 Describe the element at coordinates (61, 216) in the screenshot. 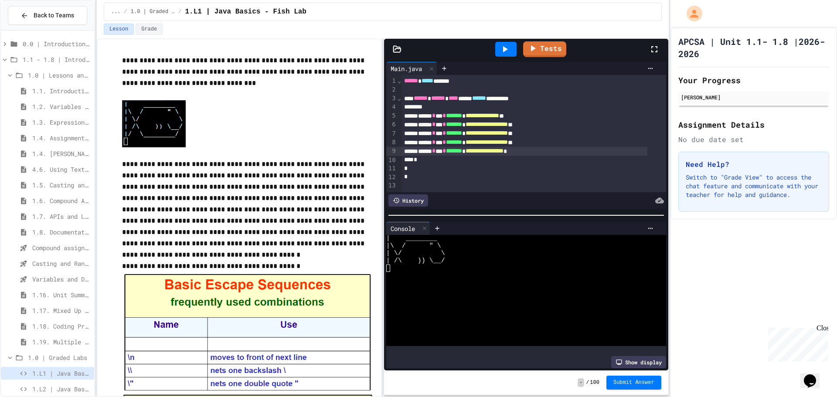

I see `span: 1.7. APIs and Libraries` at that location.